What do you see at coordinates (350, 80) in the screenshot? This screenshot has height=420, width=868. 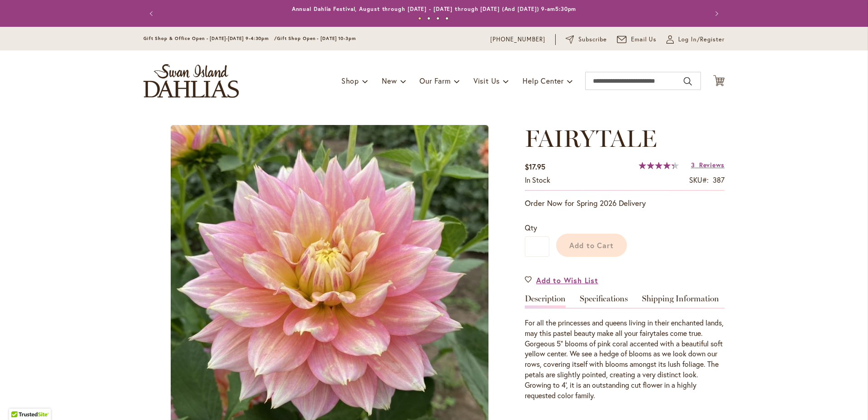 I see `span: Shop` at bounding box center [350, 80].